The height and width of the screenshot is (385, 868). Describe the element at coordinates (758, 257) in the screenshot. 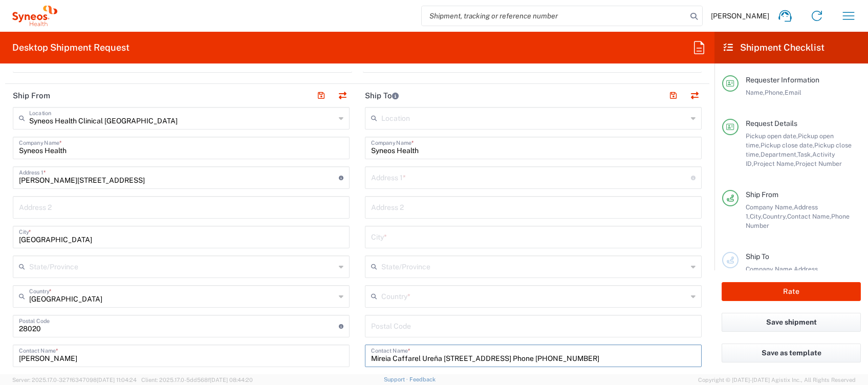

I see `span: Ship To` at that location.